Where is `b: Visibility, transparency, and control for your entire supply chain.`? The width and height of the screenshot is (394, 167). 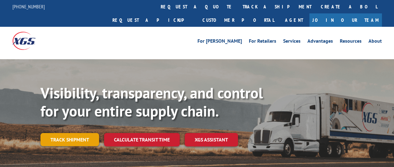
b: Visibility, transparency, and control for your entire supply chain. is located at coordinates (152, 102).